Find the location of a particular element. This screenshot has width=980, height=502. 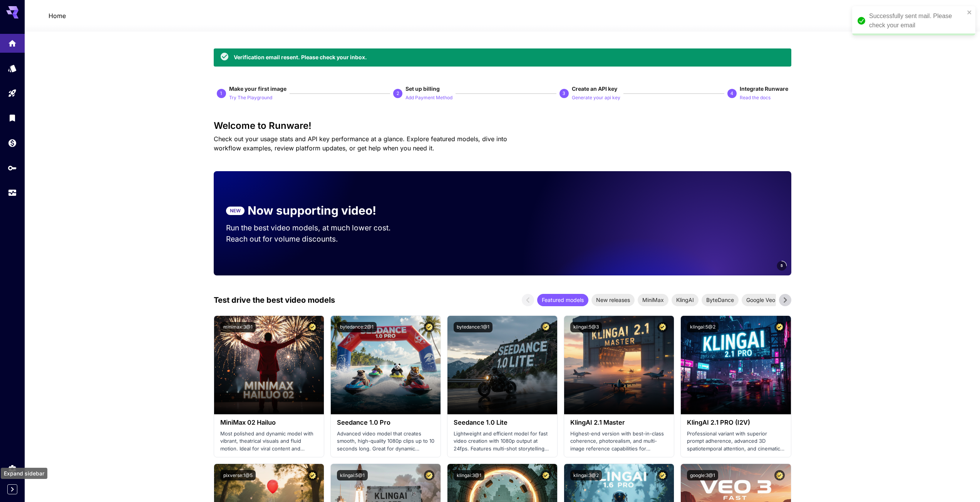

h3: Welcome to Runware! is located at coordinates (502, 126).